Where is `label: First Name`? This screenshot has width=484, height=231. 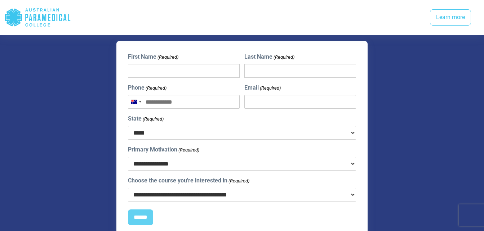 label: First Name is located at coordinates (153, 57).